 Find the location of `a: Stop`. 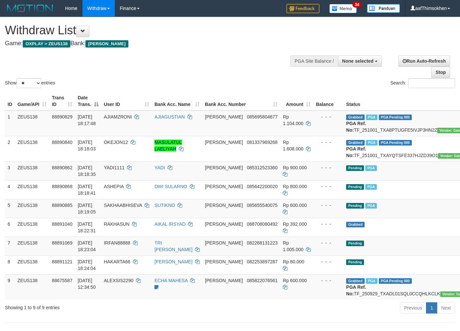

a: Stop is located at coordinates (440, 72).